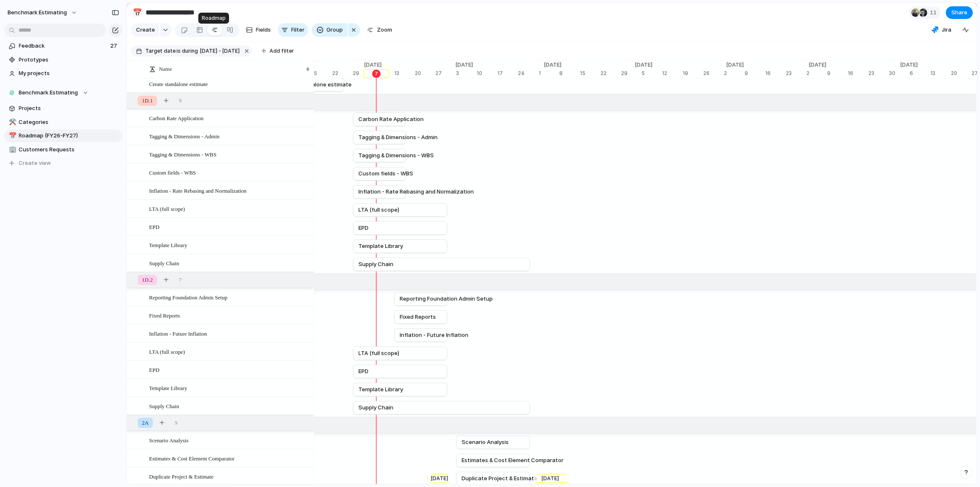  Describe the element at coordinates (838, 73) in the screenshot. I see `div: 9` at that location.